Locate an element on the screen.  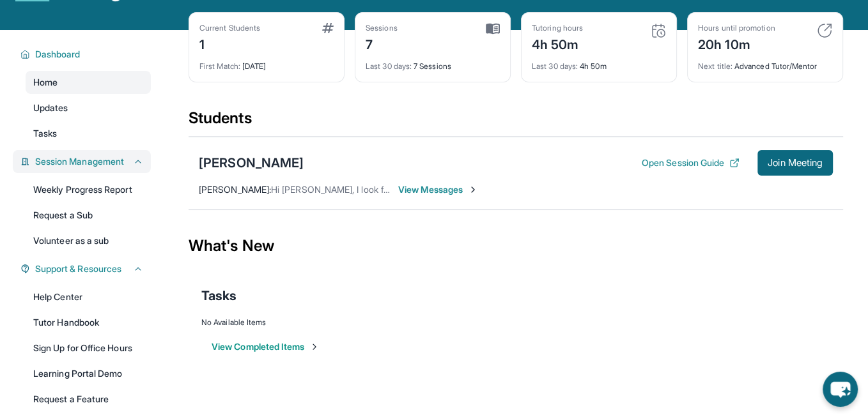
button: chat-button is located at coordinates (839, 389).